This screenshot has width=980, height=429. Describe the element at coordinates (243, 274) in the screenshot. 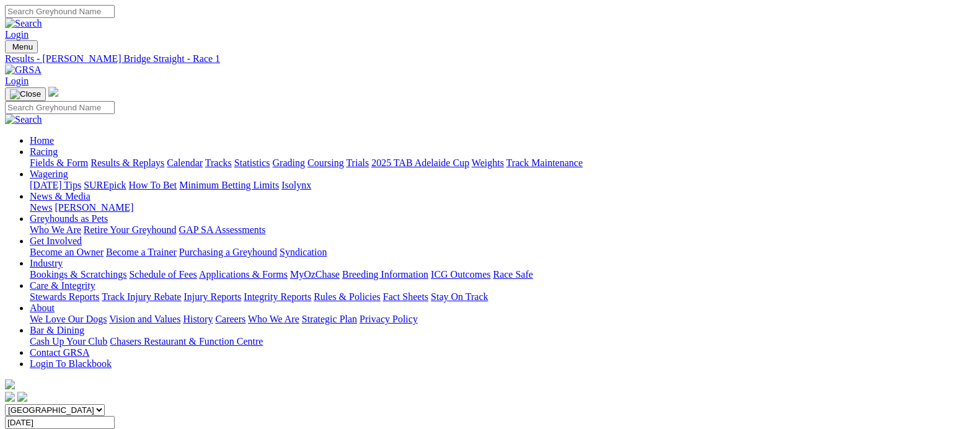

I see `a: Applications & Forms` at that location.